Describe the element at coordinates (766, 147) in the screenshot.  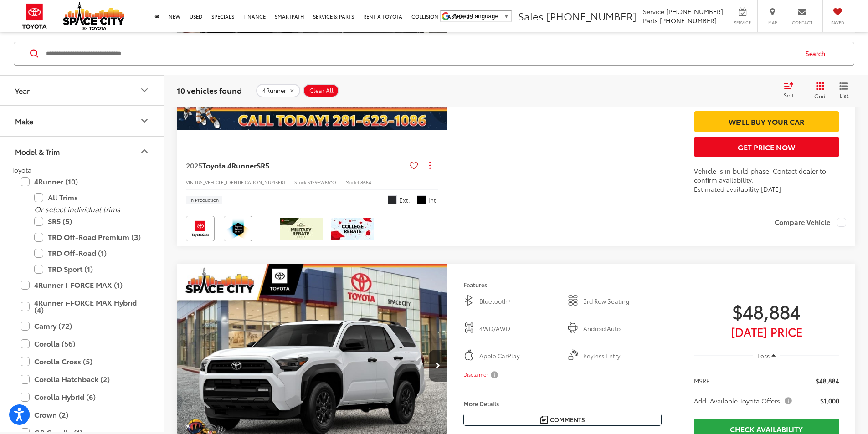
I see `button: Get Price Now` at that location.